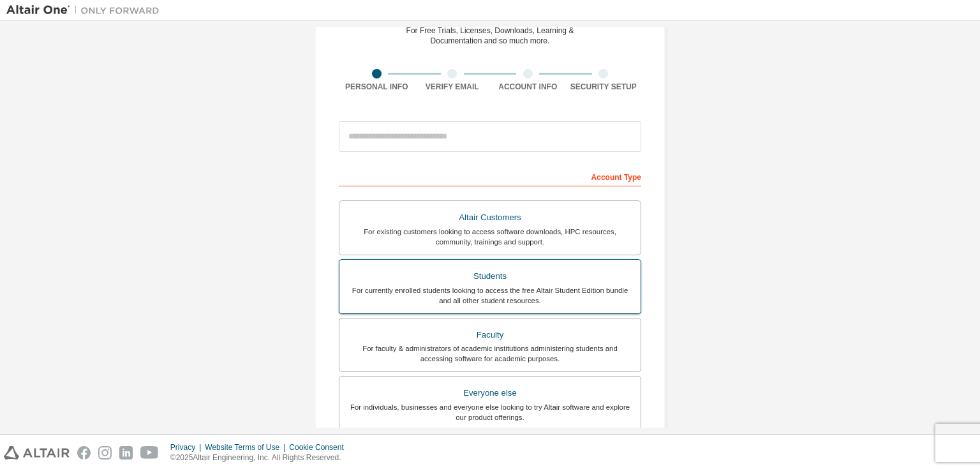  What do you see at coordinates (188, 447) in the screenshot?
I see `div: Privacy` at bounding box center [188, 447].